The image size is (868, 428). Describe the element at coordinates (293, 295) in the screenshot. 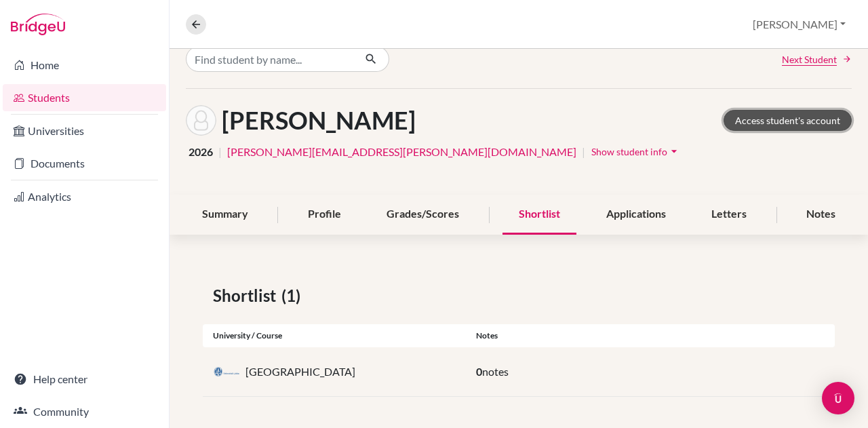

I see `span: (1)` at that location.